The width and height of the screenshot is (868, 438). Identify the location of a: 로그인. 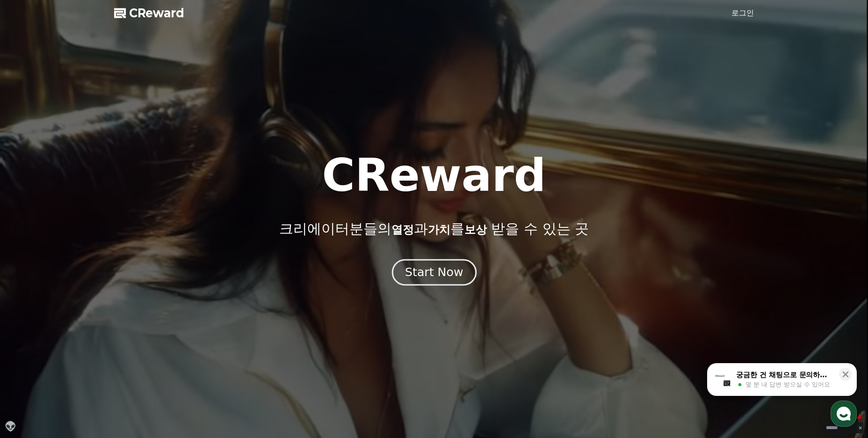
(743, 13).